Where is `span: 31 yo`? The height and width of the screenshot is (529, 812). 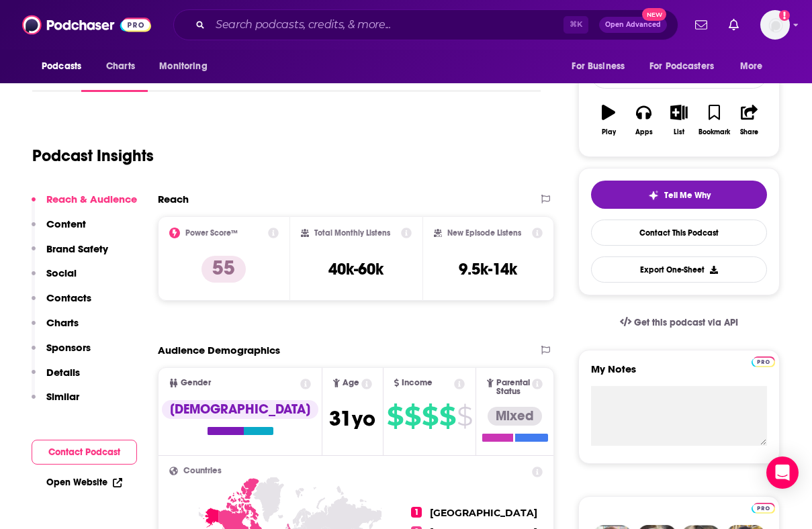
span: 31 yo is located at coordinates (352, 419).